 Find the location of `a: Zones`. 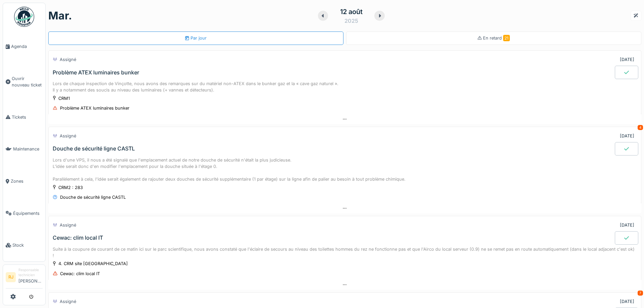

a: Zones is located at coordinates (24, 181).